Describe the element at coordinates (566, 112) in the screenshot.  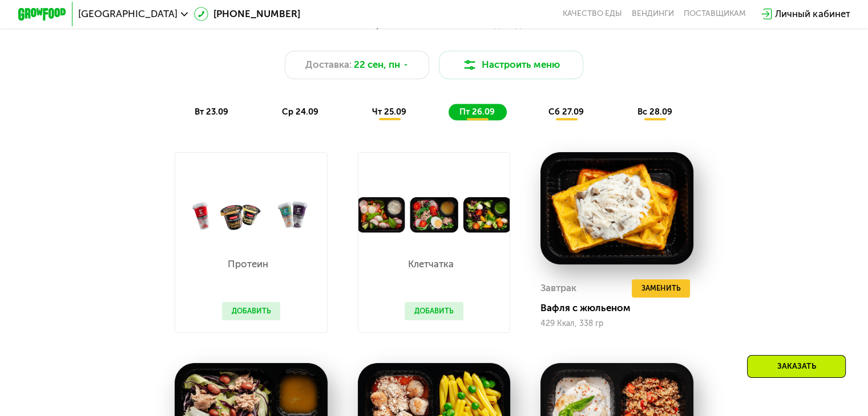
I see `span: сб 27.09` at that location.